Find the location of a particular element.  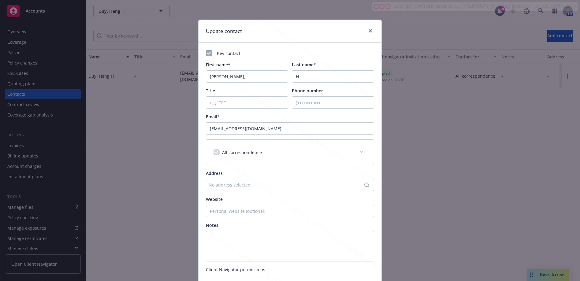

span: Last name* is located at coordinates (304, 65).